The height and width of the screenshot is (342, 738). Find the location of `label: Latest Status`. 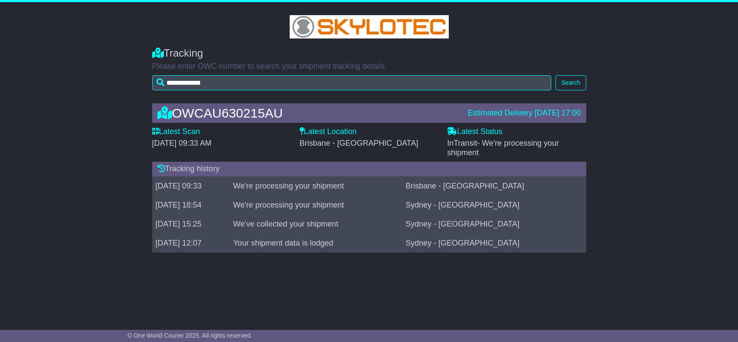

label: Latest Status is located at coordinates (475, 132).